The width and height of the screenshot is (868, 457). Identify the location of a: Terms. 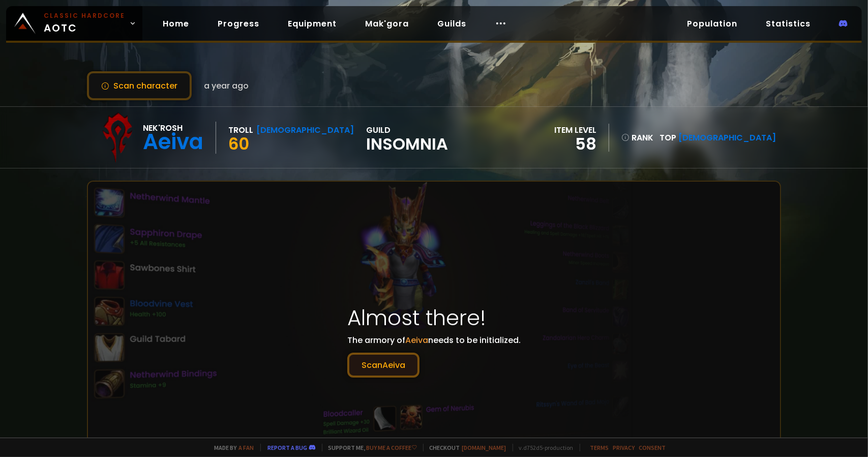
(599, 447).